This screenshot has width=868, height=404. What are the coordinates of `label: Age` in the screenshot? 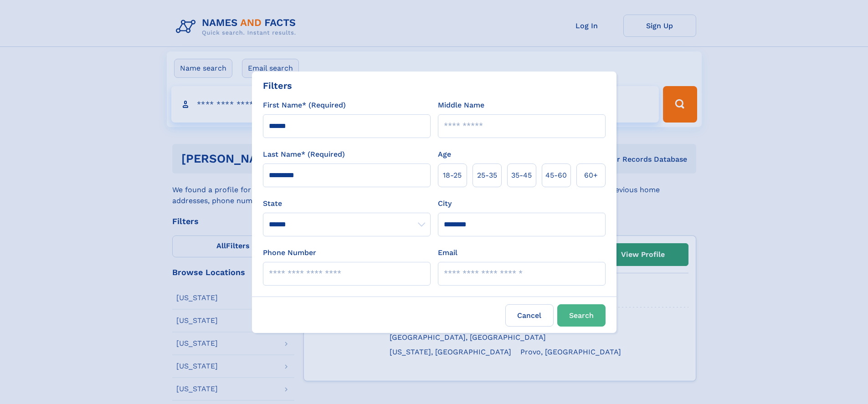 It's located at (445, 154).